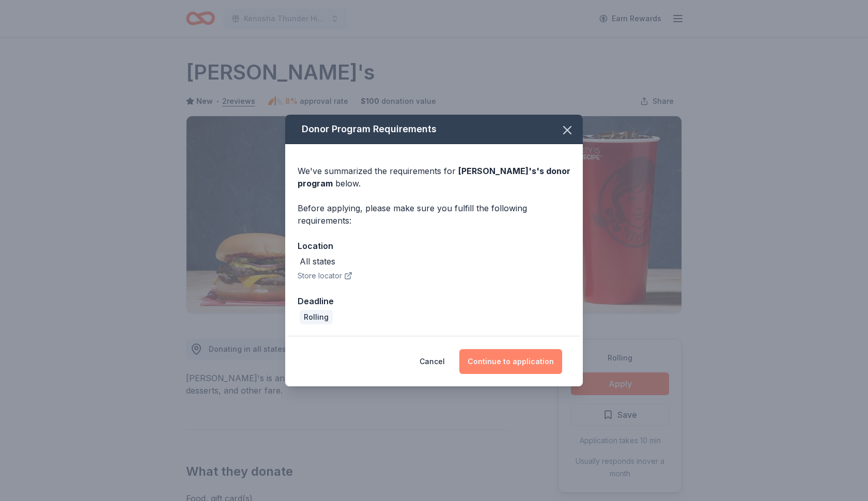  What do you see at coordinates (511, 362) in the screenshot?
I see `button: Continue to application` at bounding box center [511, 362].